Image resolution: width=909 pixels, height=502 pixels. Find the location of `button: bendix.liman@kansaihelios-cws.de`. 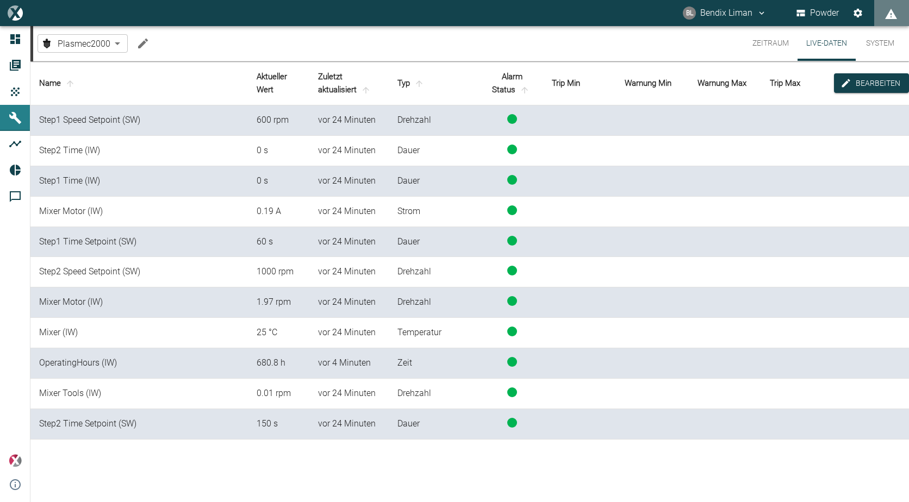

button: bendix.liman@kansaihelios-cws.de is located at coordinates (724, 13).